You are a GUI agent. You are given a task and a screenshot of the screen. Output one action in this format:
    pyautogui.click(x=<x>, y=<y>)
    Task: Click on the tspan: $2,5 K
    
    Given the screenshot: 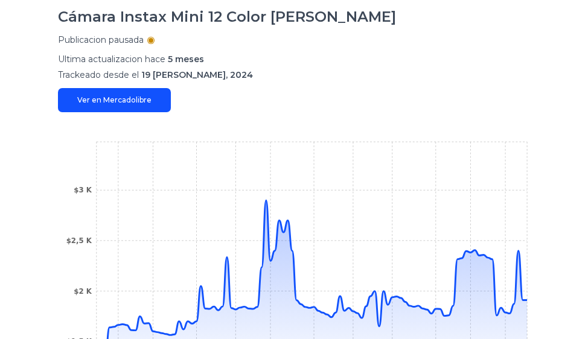 What is the action you would take?
    pyautogui.click(x=79, y=241)
    